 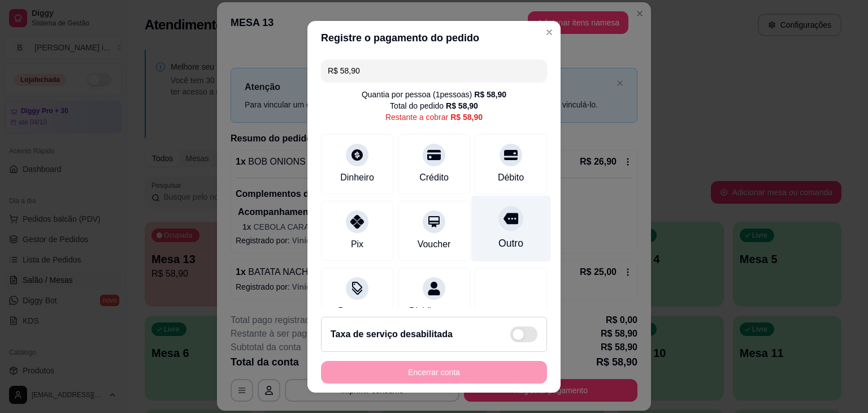 I want to click on div: Crédito, so click(x=434, y=177).